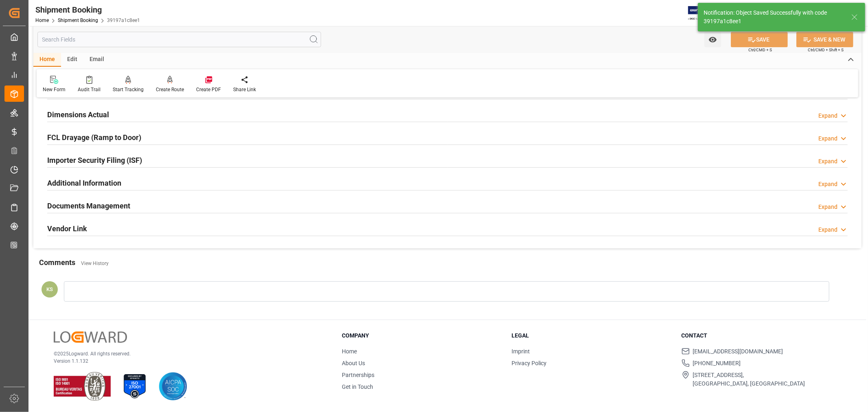  Describe the element at coordinates (67, 228) in the screenshot. I see `h2: Vendor Link` at that location.